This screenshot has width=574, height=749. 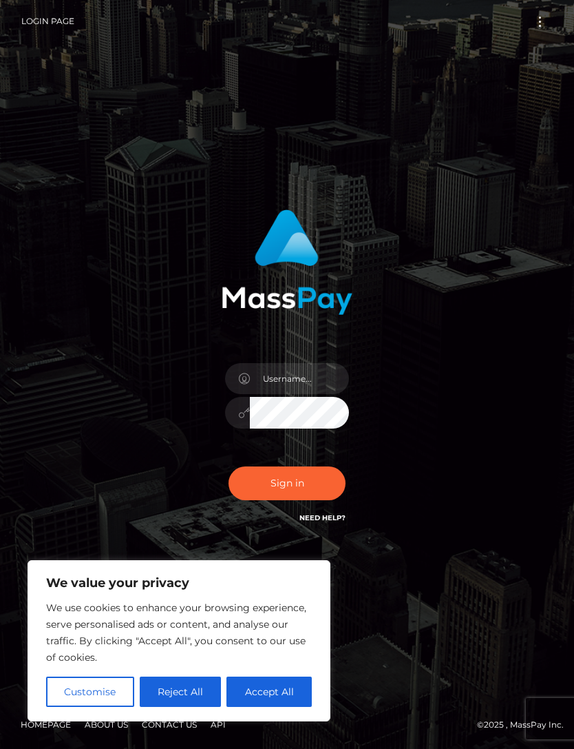 I want to click on a: About Us, so click(x=106, y=724).